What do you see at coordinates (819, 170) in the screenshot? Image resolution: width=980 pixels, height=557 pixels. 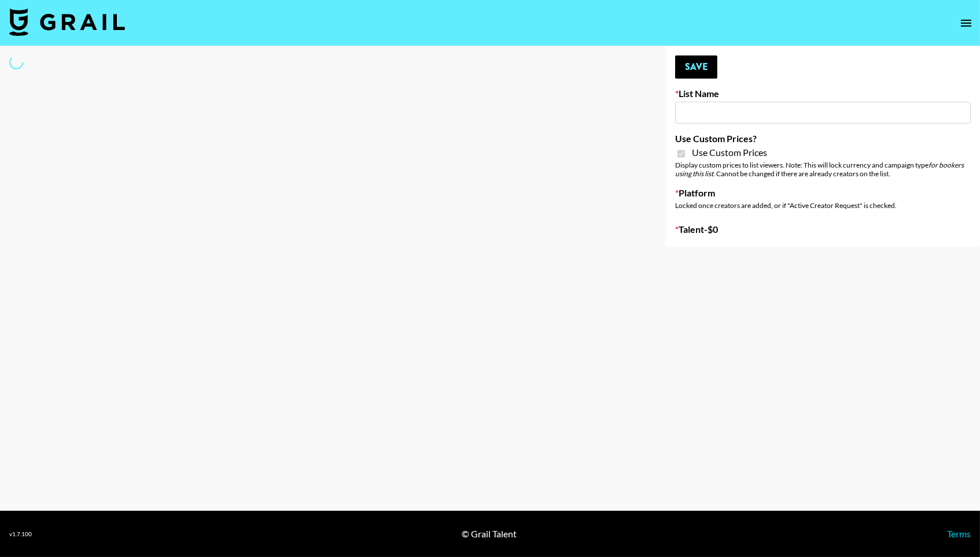 I see `em: for bookers using this list` at bounding box center [819, 170].